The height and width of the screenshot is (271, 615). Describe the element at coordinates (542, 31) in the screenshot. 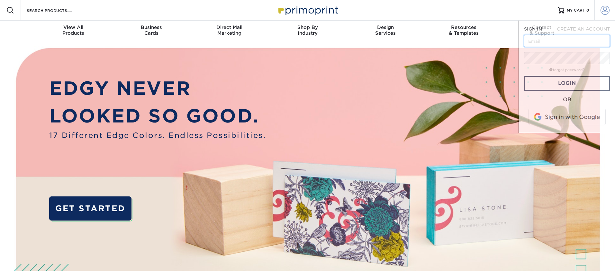

I see `a: Contact& Support` at that location.